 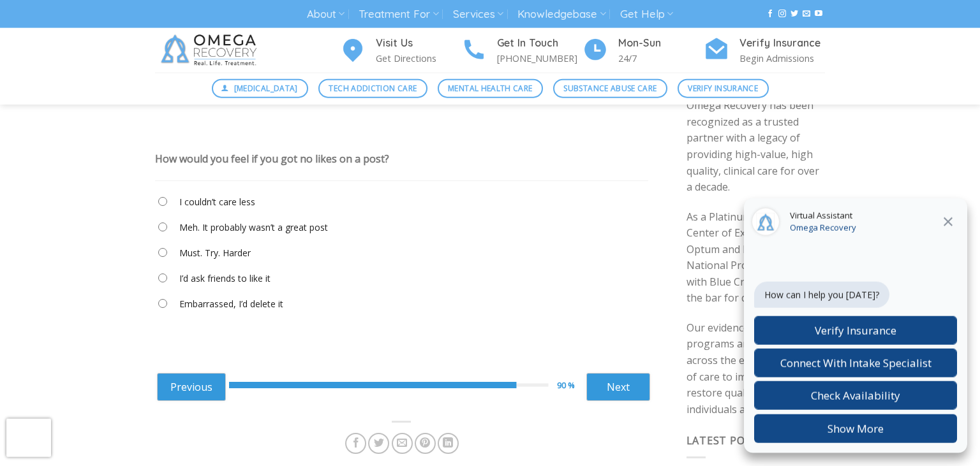 What do you see at coordinates (661, 58) in the screenshot?
I see `p: 24/7` at bounding box center [661, 58].